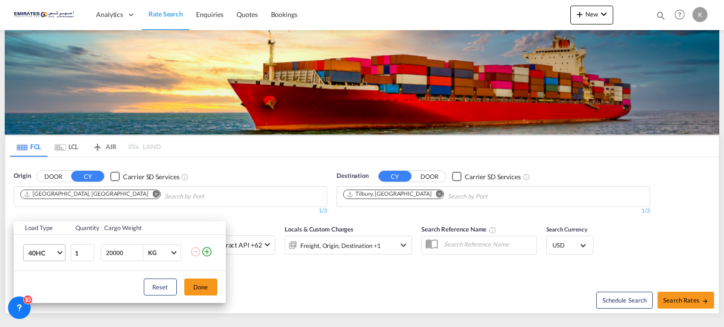 This screenshot has height=327, width=724. What do you see at coordinates (196, 252) in the screenshot?
I see `md-icon: icon-minus-circle-outline` at bounding box center [196, 252].